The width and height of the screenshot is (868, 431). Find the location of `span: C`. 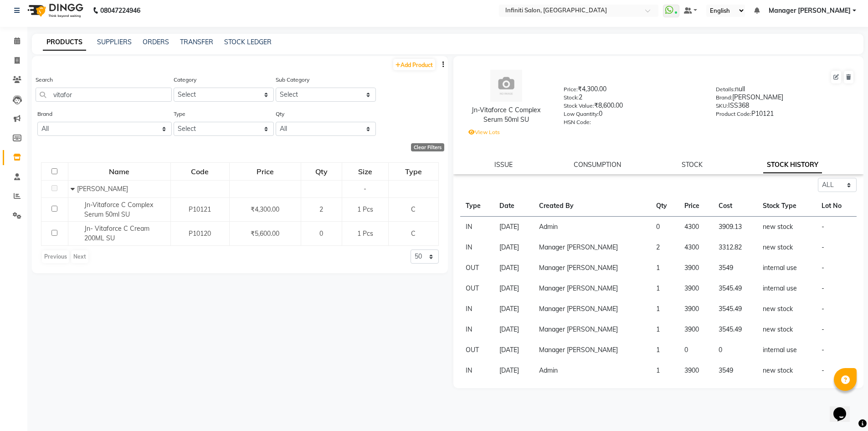

span: C is located at coordinates (413, 209).